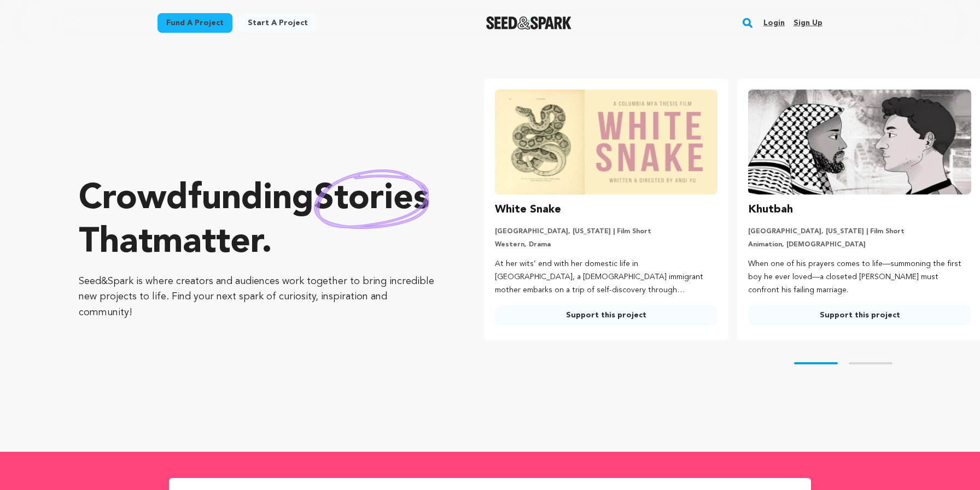 This screenshot has height=490, width=980. I want to click on a: Start a project, so click(278, 23).